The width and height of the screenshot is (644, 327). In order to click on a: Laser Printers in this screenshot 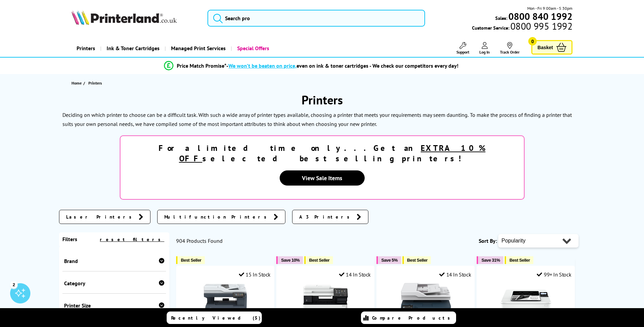, I will do `click(105, 217)`.